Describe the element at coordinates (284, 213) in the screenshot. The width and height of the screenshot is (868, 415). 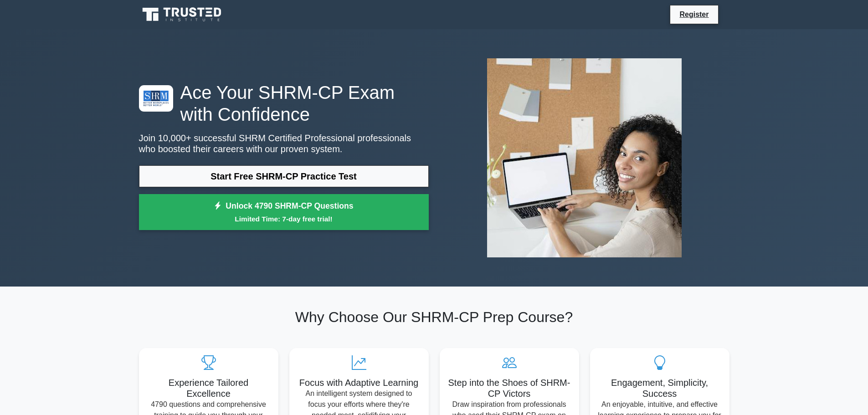
I see `a: Unlock 4790 SHRM-CP QuestionsLimited Time: 7-day free trial!` at that location.